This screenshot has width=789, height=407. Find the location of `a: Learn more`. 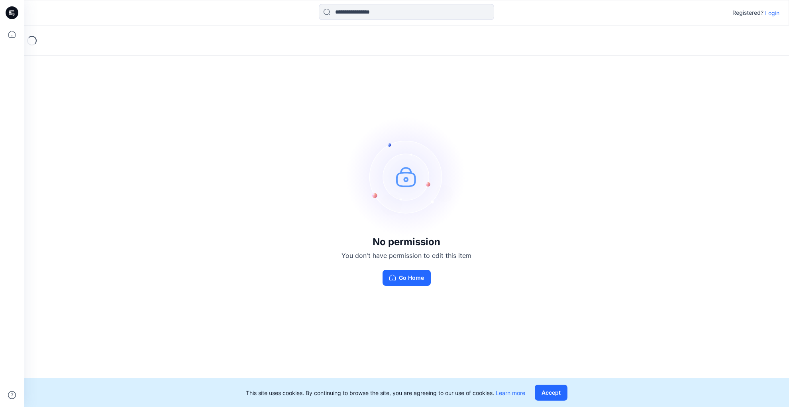

a: Learn more is located at coordinates (511, 393).